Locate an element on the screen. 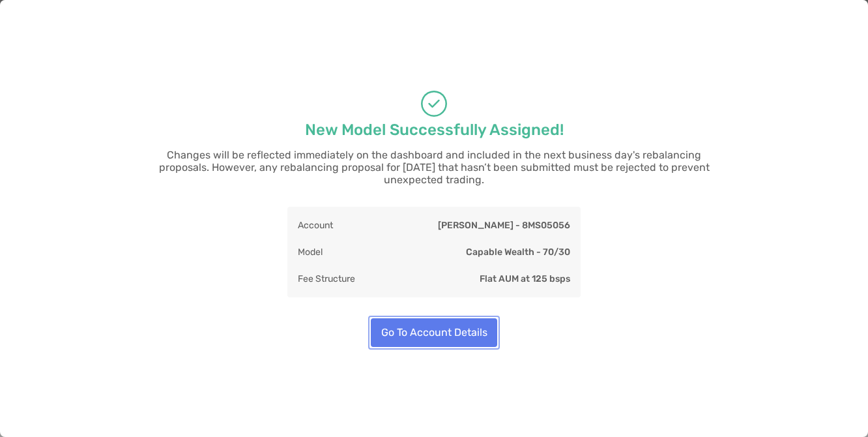 This screenshot has width=868, height=437. p: Changes will be reflected immediately on the dashboard and included in the next business day's re... is located at coordinates (434, 167).